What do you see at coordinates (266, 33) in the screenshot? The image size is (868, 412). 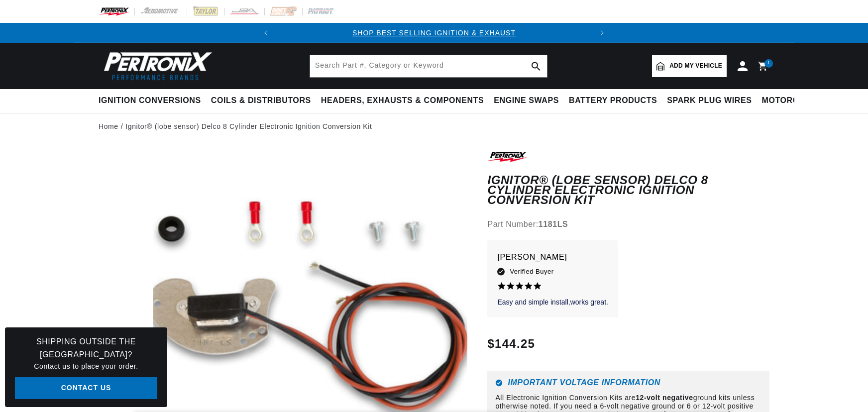 I see `button: Translation missing: en.sections.announcements.previous_announcement` at bounding box center [266, 33].